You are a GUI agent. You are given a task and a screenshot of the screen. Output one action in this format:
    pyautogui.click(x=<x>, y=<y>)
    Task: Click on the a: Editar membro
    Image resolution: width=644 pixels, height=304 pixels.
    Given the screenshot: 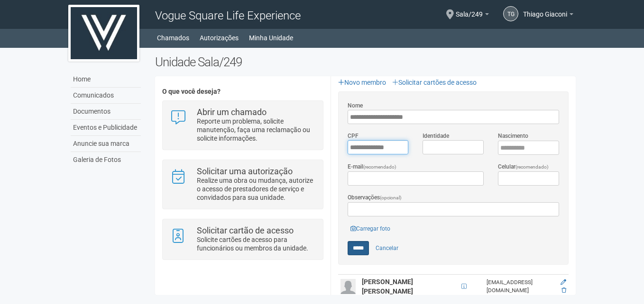 What is the action you would take?
    pyautogui.click(x=564, y=282)
    